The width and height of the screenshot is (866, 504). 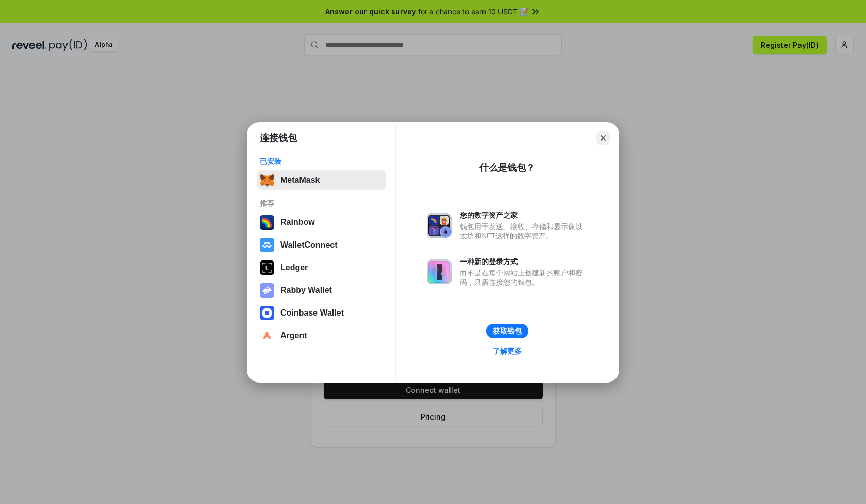 What do you see at coordinates (321, 290) in the screenshot?
I see `button: Rabby Wallet` at bounding box center [321, 290].